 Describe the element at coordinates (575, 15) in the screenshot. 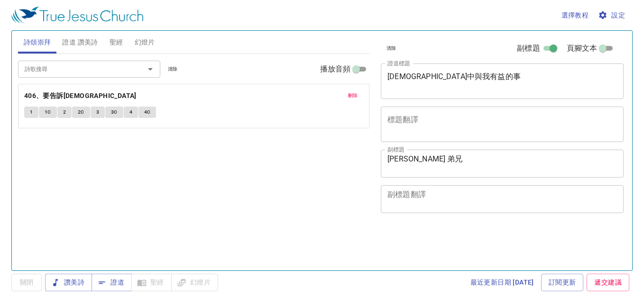

I see `button: 選擇教程` at that location.